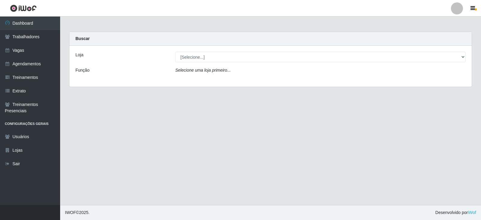 The height and width of the screenshot is (220, 481). I want to click on label: Loja, so click(79, 55).